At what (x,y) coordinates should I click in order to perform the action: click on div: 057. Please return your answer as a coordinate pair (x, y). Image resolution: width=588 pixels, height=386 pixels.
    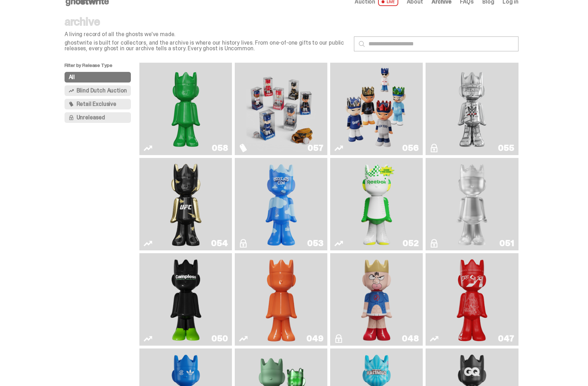
    Looking at the image, I should click on (315, 148).